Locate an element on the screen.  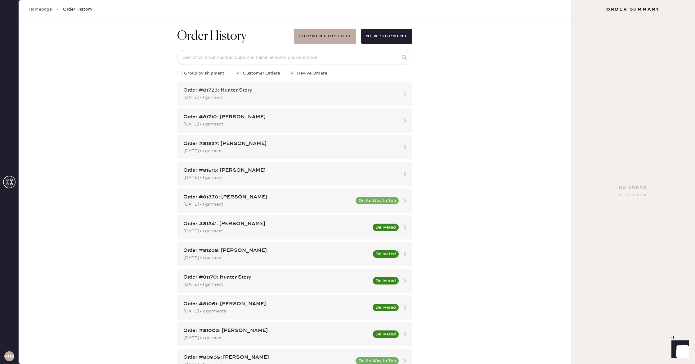
button: New Shipment is located at coordinates (386, 36).